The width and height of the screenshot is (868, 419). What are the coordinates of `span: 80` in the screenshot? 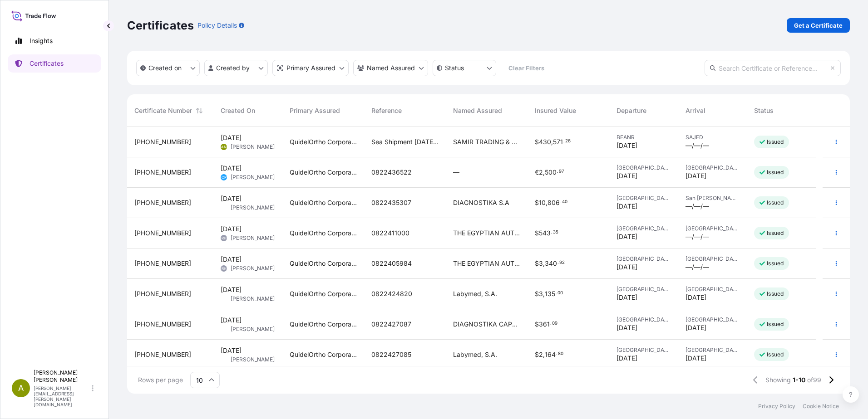 It's located at (561, 354).